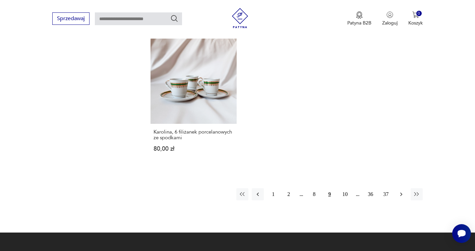 This screenshot has height=251, width=475. I want to click on button: Zaloguj, so click(390, 19).